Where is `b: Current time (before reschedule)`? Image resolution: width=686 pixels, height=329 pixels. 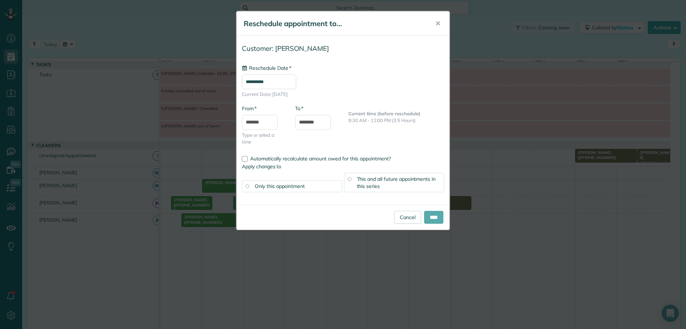 b: Current time (before reschedule) is located at coordinates (385, 113).